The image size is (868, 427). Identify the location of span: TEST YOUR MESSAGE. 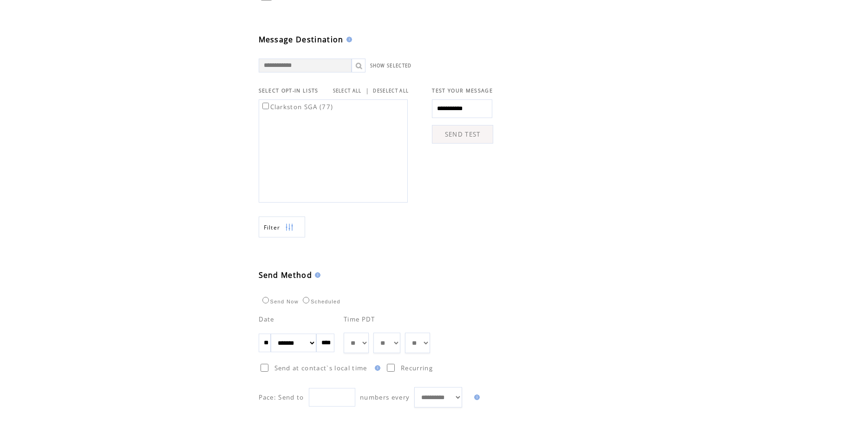
(462, 90).